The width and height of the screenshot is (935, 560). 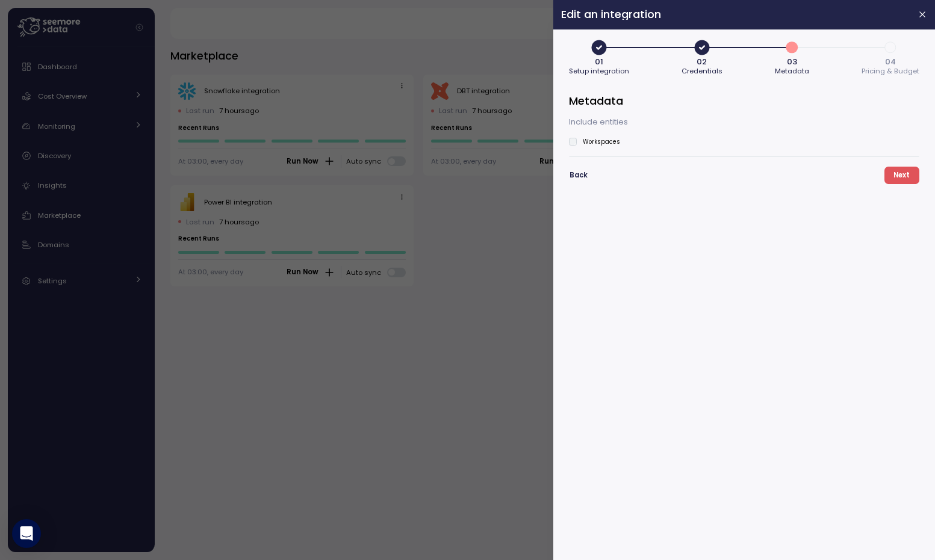 What do you see at coordinates (702, 57) in the screenshot?
I see `button: 02Credentials` at bounding box center [702, 57].